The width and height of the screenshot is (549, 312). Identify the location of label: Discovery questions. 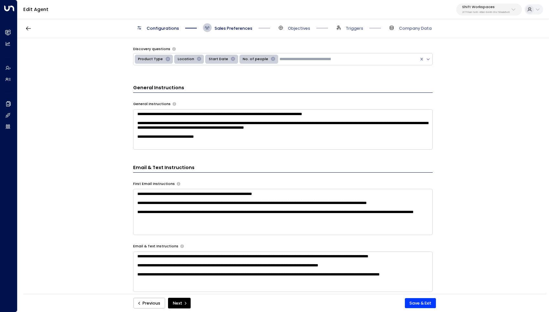
(152, 49).